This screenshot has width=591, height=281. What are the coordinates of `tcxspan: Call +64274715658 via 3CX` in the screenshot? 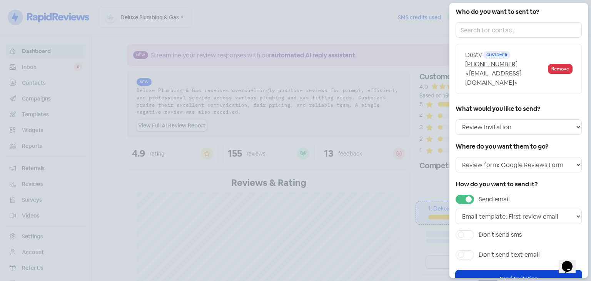 It's located at (491, 64).